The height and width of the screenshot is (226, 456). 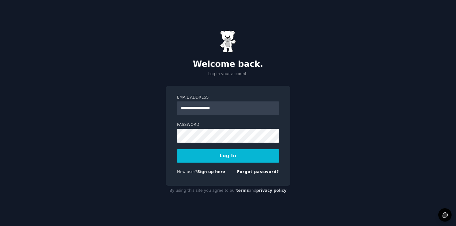 I want to click on span: New user?, so click(x=187, y=172).